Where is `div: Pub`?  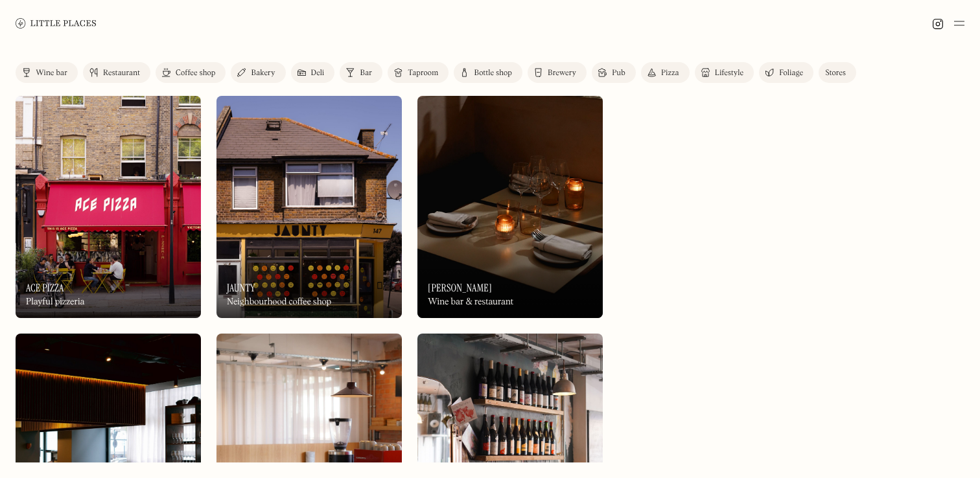
div: Pub is located at coordinates (618, 73).